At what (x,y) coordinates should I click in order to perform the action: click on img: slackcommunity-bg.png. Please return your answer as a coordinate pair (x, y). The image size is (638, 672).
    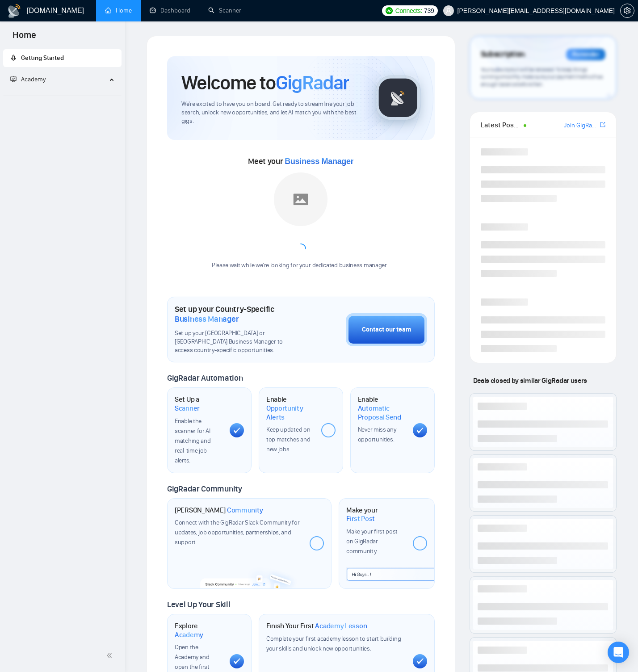
    Looking at the image, I should click on (250, 577).